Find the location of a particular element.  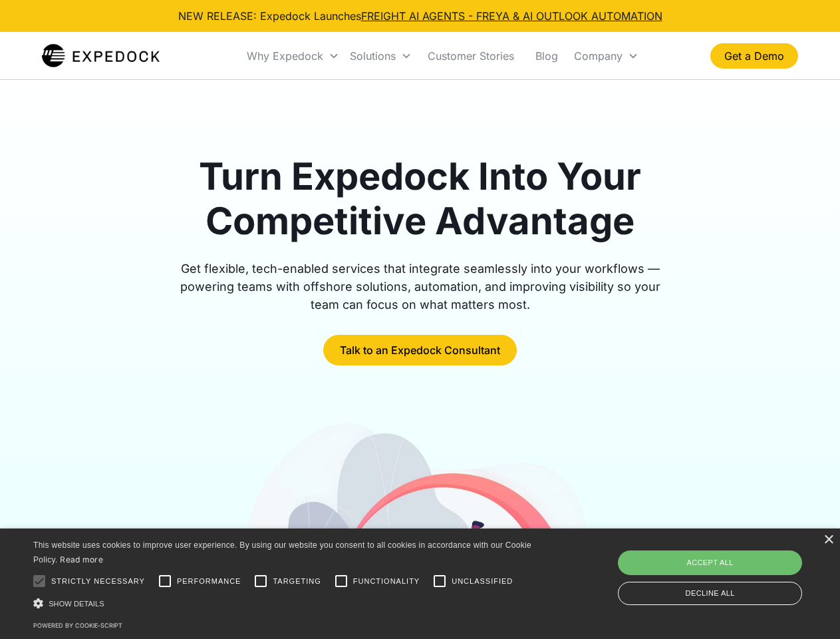

span: This website uses cookies to improve user experience. By using our website you consent to all coo... is located at coordinates (282, 552).